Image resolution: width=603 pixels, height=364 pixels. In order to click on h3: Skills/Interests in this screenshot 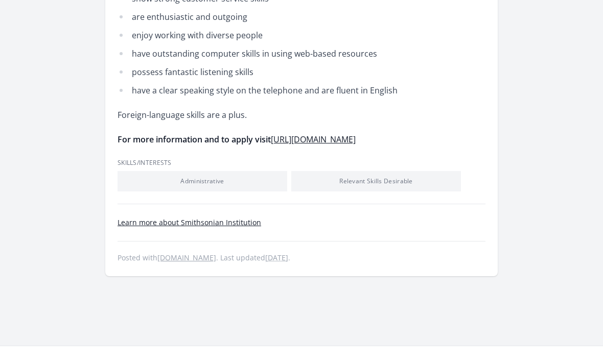, I will do `click(301, 163)`.